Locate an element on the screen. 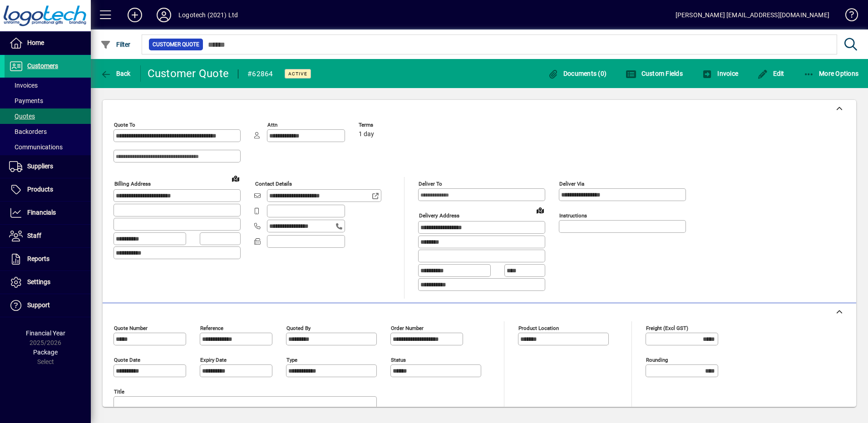 Image resolution: width=868 pixels, height=423 pixels. button: Invoice is located at coordinates (720, 74).